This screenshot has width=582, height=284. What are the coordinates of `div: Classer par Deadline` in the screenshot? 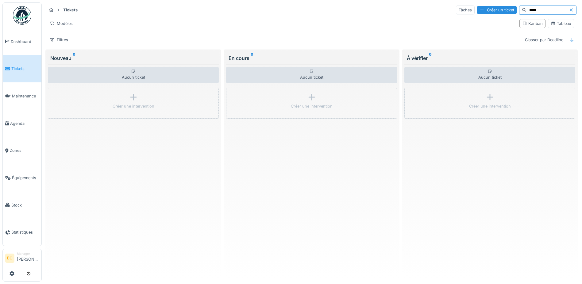 It's located at (544, 40).